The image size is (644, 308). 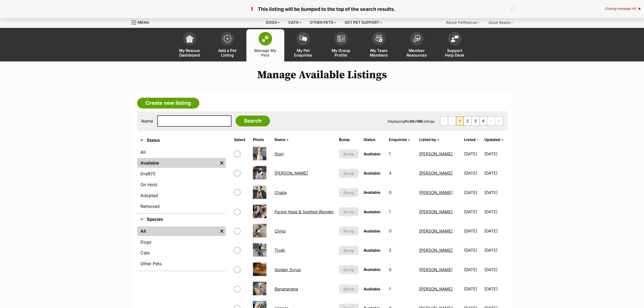 I want to click on div: Species, so click(x=182, y=248).